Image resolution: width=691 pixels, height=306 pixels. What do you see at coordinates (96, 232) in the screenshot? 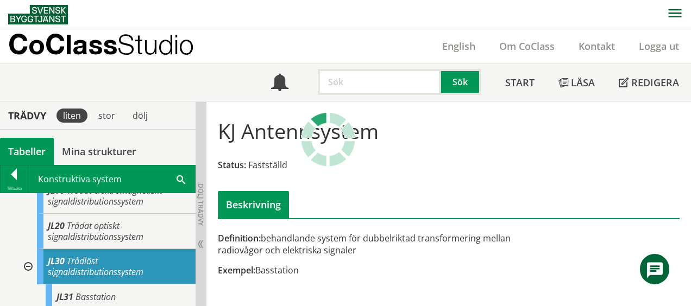
I see `span: Trådat optiskt signaldistributionssystem` at bounding box center [96, 232].